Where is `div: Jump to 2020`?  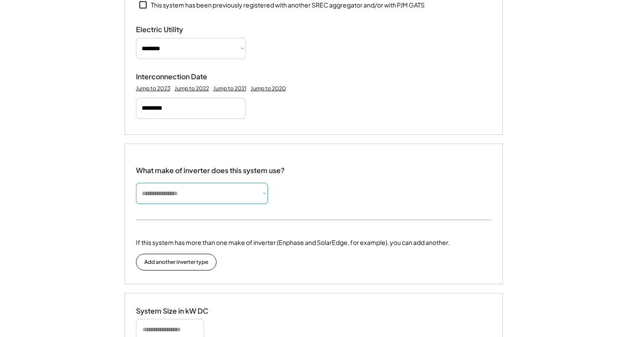 div: Jump to 2020 is located at coordinates (269, 88).